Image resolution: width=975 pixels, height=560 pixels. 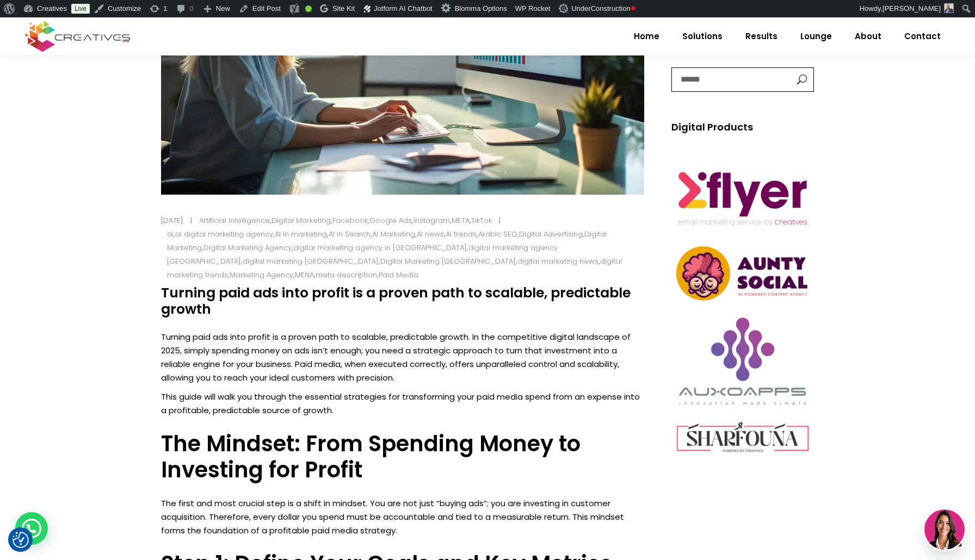 I want to click on span: Solutions, so click(x=702, y=37).